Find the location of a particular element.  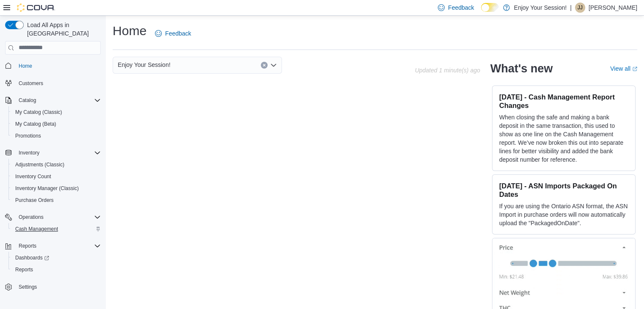

span: Dark Mode is located at coordinates (481, 12).